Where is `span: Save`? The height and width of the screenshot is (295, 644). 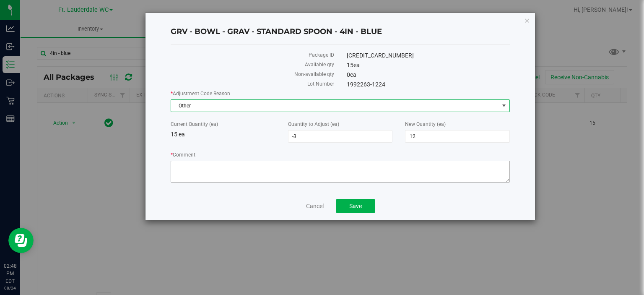
span: Save is located at coordinates (356, 206).